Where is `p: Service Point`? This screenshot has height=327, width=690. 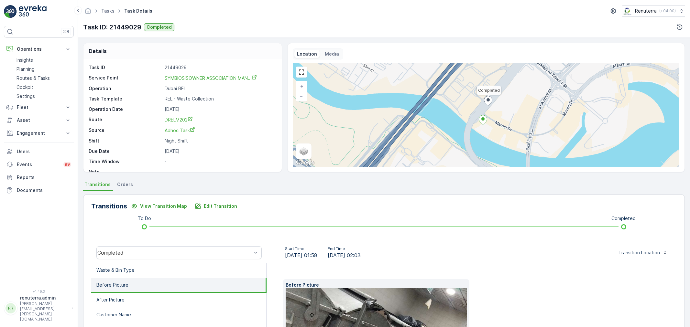 p: Service Point is located at coordinates (125, 78).